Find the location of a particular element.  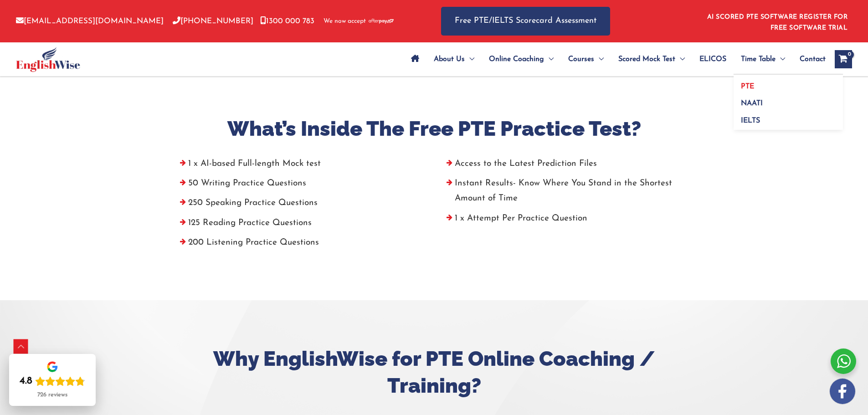

li: Instant Results- Know Where You Stand in the Shortest Amount of Time is located at coordinates (568, 193).